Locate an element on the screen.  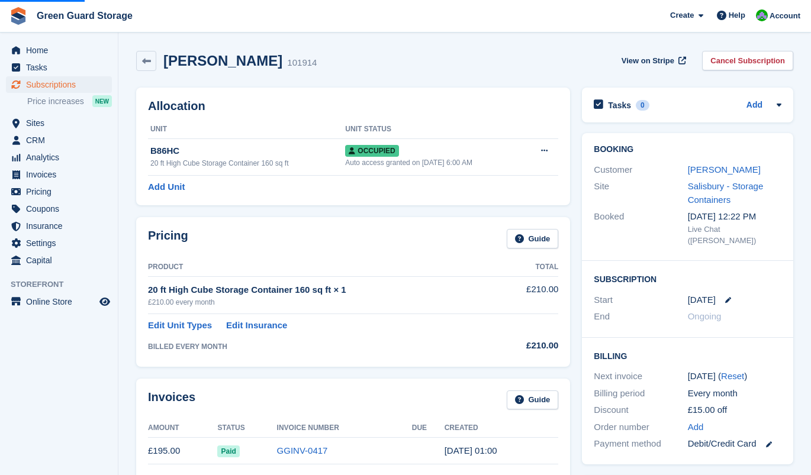
td: £195.00 is located at coordinates (182, 451).